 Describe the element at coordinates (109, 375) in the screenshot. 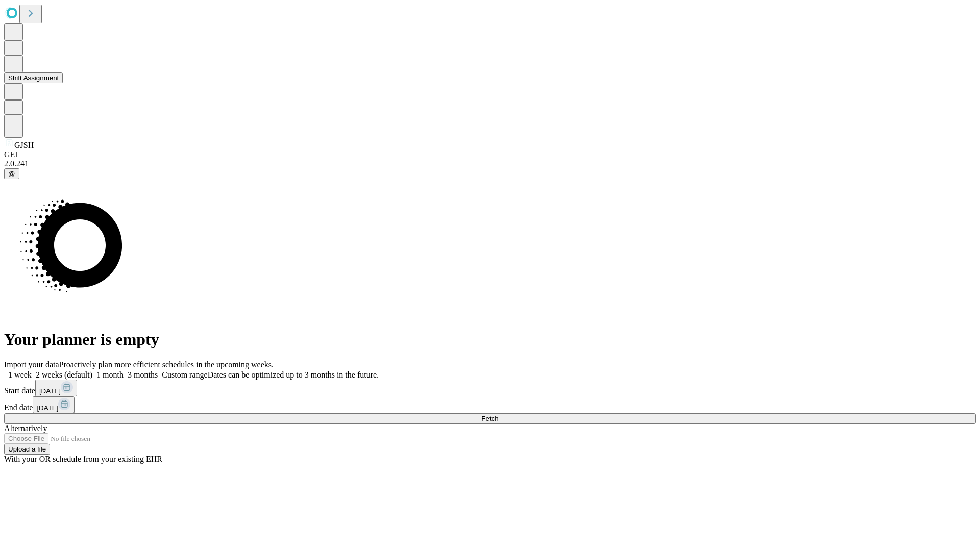

I see `span: 1 month` at that location.